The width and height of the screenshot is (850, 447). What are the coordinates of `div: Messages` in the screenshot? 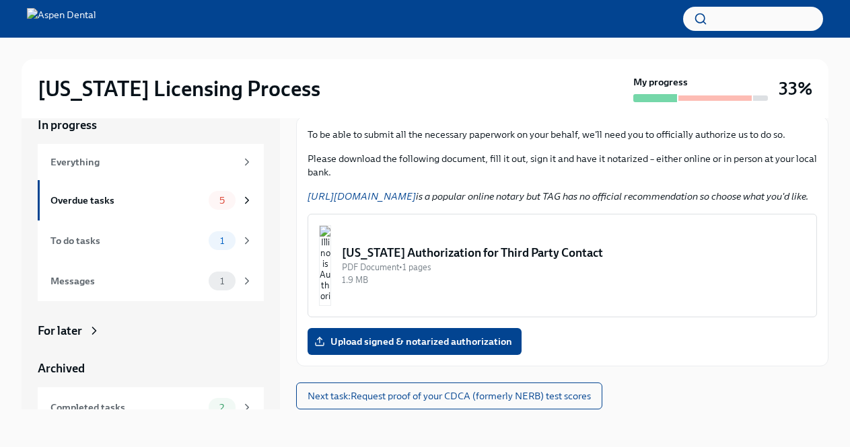 It's located at (127, 281).